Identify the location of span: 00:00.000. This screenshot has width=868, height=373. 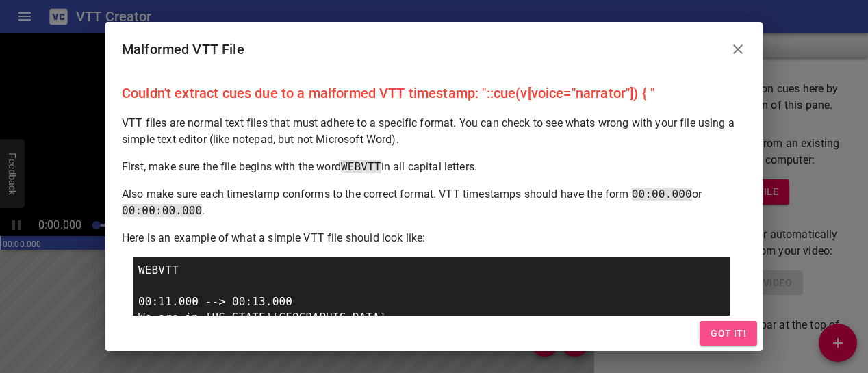
(662, 194).